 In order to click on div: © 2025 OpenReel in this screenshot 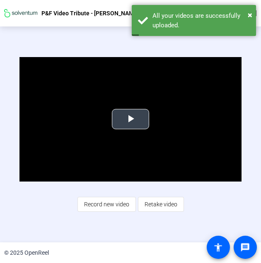, I will do `click(27, 253)`.